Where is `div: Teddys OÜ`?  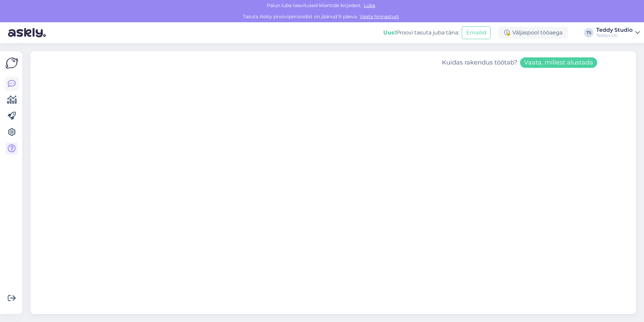
div: Teddys OÜ is located at coordinates (614, 35).